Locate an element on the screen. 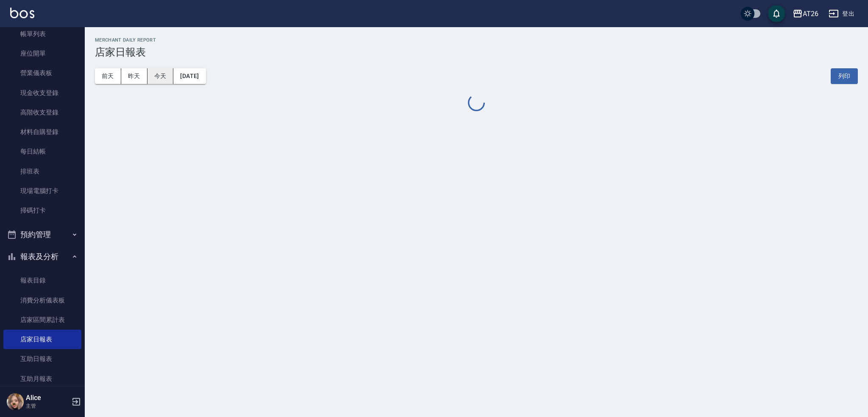 The width and height of the screenshot is (868, 417). p: 主管 is located at coordinates (47, 406).